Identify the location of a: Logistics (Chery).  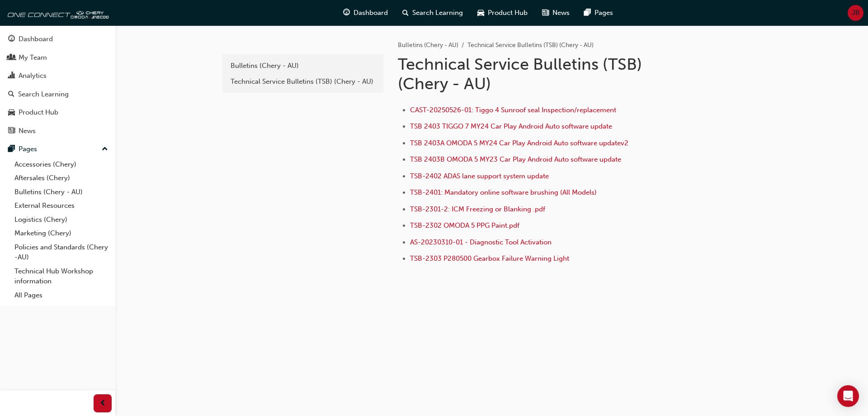
(61, 219).